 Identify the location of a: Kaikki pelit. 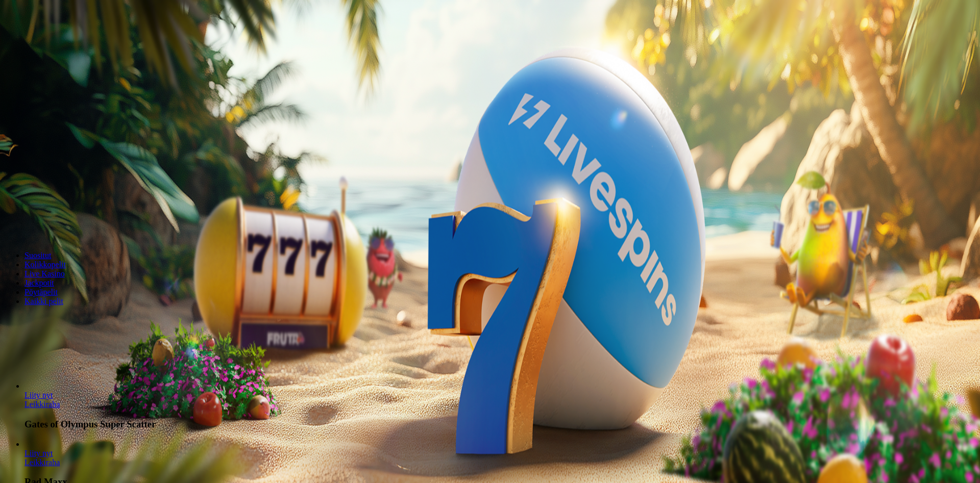
(44, 301).